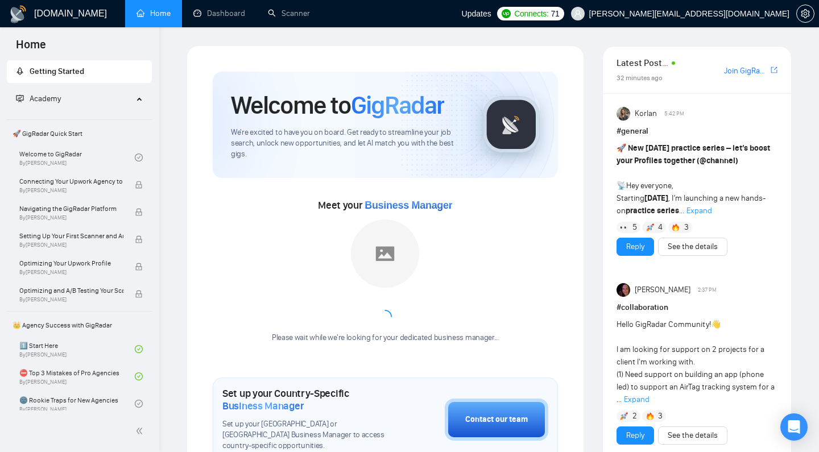 This screenshot has width=819, height=452. Describe the element at coordinates (31, 48) in the screenshot. I see `span: Home` at that location.